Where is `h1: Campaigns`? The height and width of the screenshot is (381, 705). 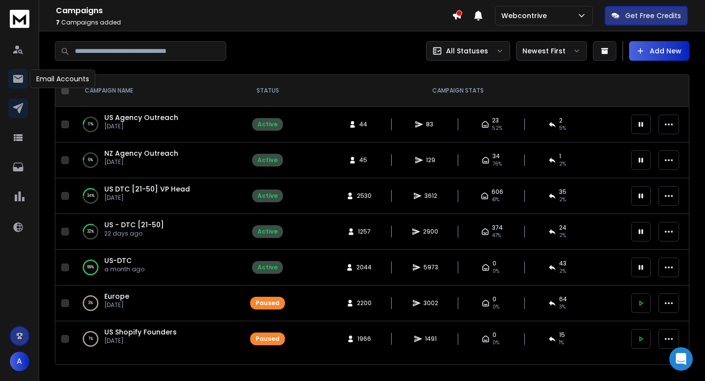 h1: Campaigns is located at coordinates (254, 11).